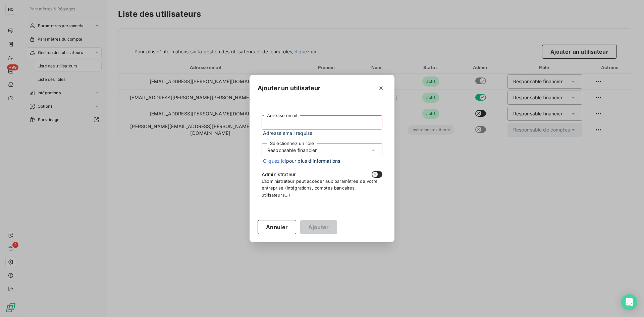 The image size is (644, 317). What do you see at coordinates (318, 227) in the screenshot?
I see `button: Ajouter` at bounding box center [318, 227].